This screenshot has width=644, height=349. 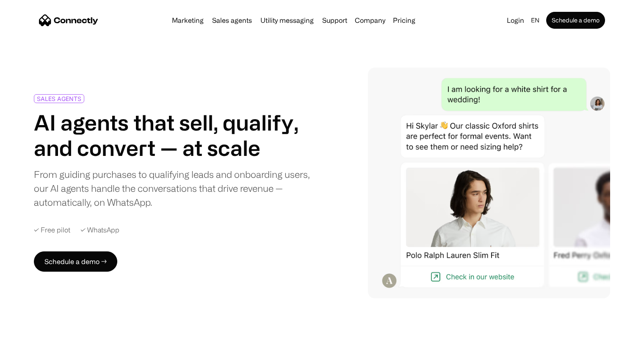 What do you see at coordinates (52, 230) in the screenshot?
I see `div: ✓ Free pilot` at bounding box center [52, 230].